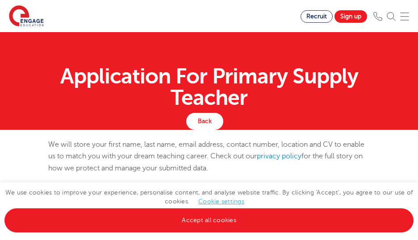 The width and height of the screenshot is (418, 240). I want to click on img: Engage Education, so click(26, 17).